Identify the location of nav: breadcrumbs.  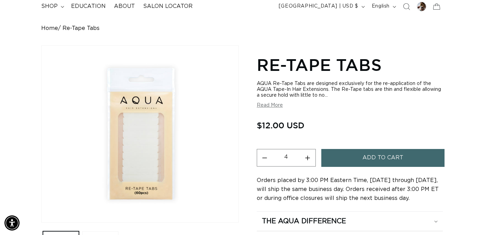
(242, 28).